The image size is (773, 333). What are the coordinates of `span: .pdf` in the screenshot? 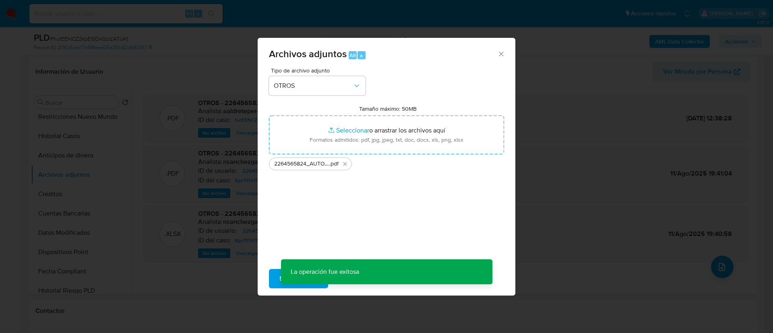 It's located at (334, 164).